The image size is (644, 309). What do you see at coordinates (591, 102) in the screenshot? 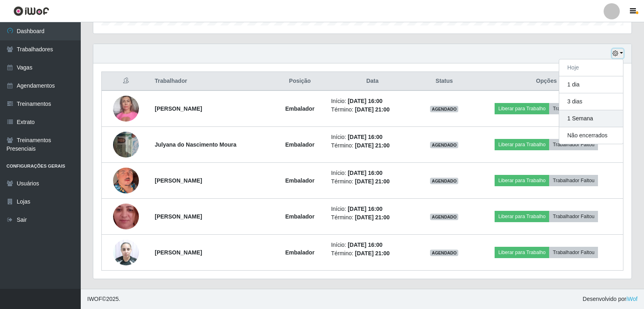
I see `button: 3 dias` at bounding box center [591, 102].